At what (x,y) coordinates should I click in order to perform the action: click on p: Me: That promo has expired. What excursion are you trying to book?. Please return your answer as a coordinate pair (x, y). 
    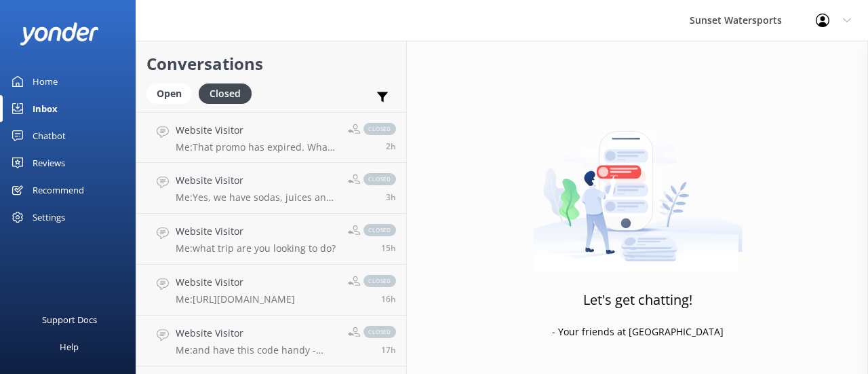
    Looking at the image, I should click on (257, 147).